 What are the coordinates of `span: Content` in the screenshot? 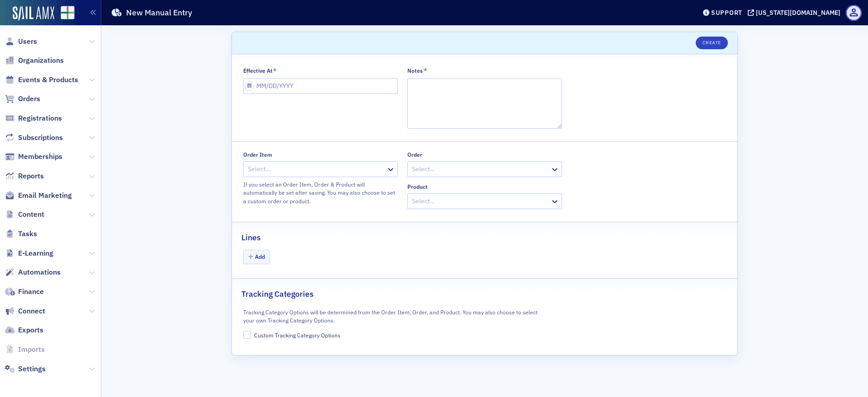 It's located at (31, 215).